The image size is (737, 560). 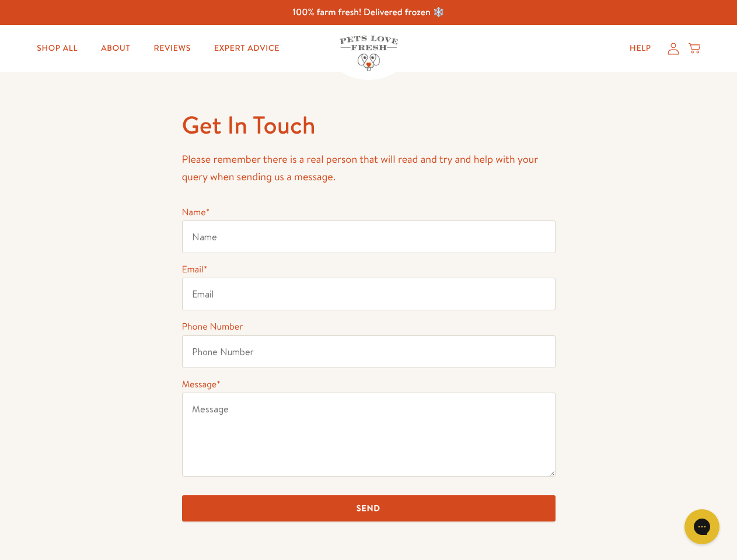 I want to click on input: Email, so click(x=369, y=294).